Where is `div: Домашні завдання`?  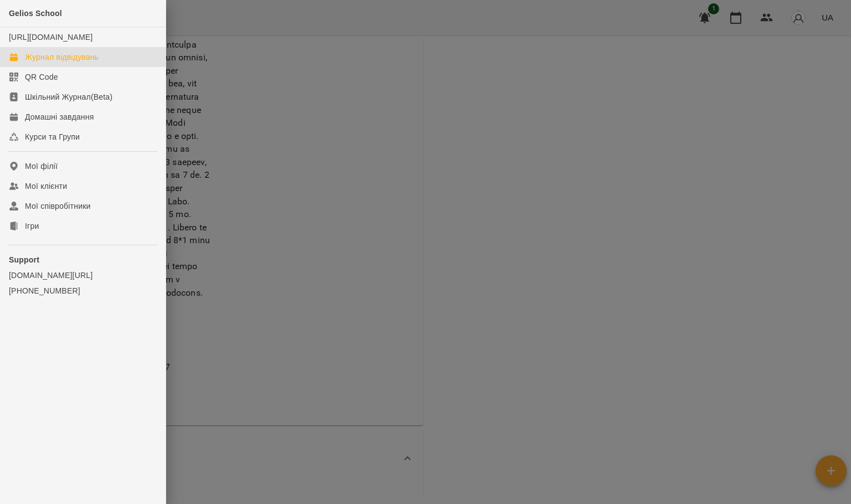 div: Домашні завдання is located at coordinates (59, 117).